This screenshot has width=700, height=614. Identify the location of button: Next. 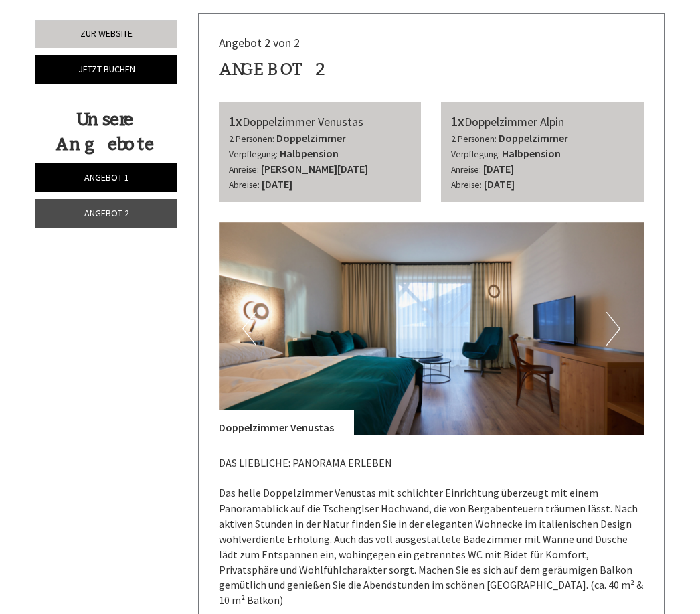
(613, 329).